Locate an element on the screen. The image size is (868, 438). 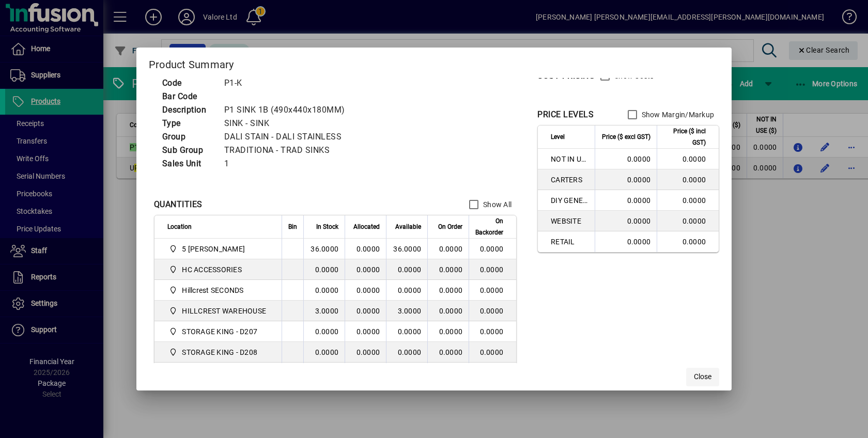
td: SINK - SINK is located at coordinates (288, 123).